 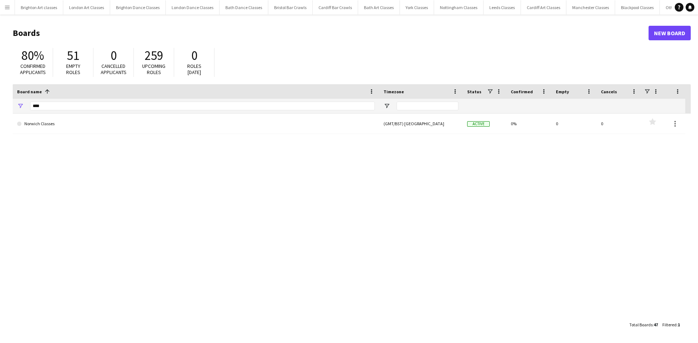 I want to click on span: Cancelled applicants, so click(x=113, y=69).